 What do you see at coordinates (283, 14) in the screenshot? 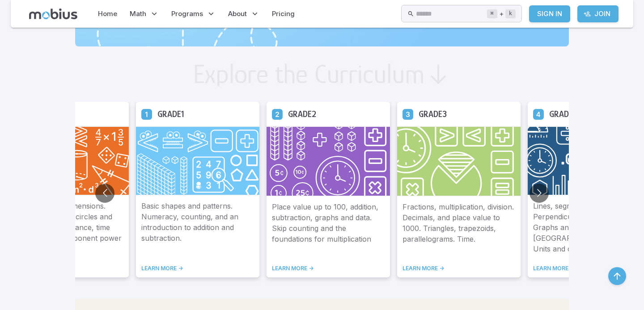
I see `a: Pricing` at bounding box center [283, 14].